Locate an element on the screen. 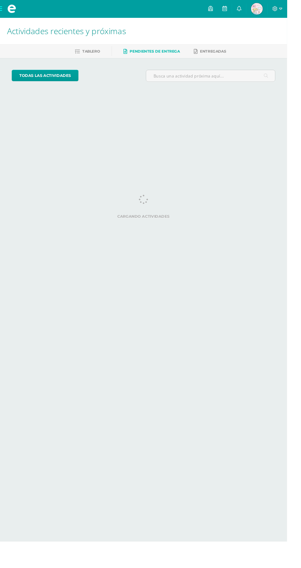 This screenshot has height=568, width=301. a: Pendientes de entrega is located at coordinates (159, 54).